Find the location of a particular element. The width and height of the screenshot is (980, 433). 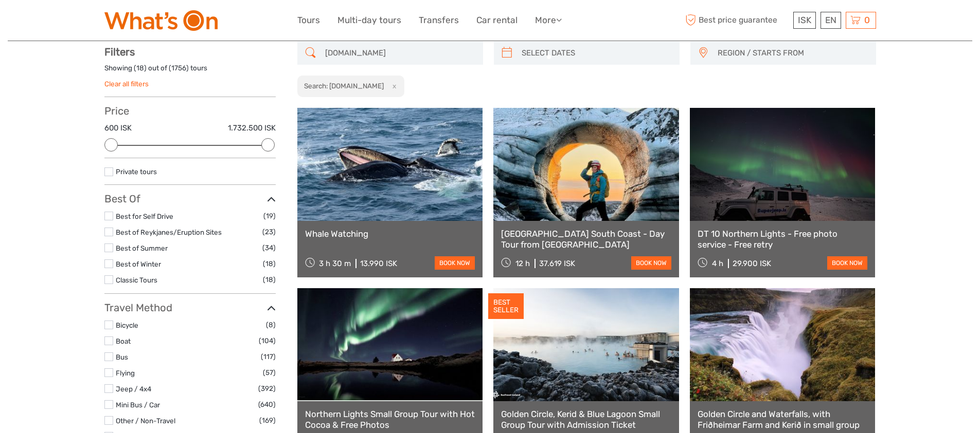

span: (8) is located at coordinates (271, 325).